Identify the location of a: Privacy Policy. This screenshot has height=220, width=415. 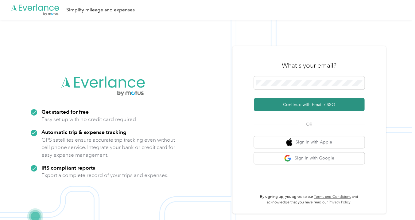
(340, 202).